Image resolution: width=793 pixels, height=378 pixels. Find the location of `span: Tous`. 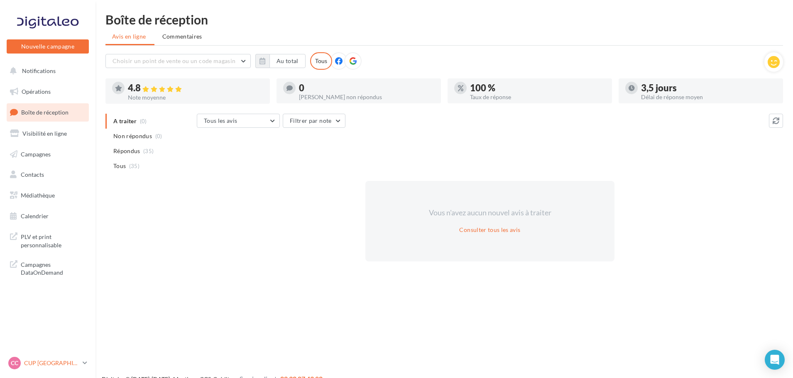

span: Tous is located at coordinates (120, 166).